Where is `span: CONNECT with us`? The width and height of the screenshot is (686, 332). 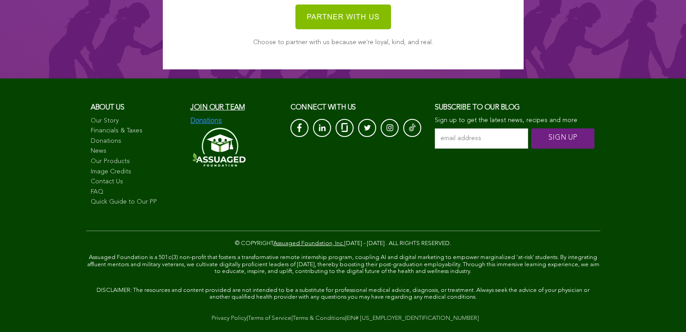 span: CONNECT with us is located at coordinates (323, 108).